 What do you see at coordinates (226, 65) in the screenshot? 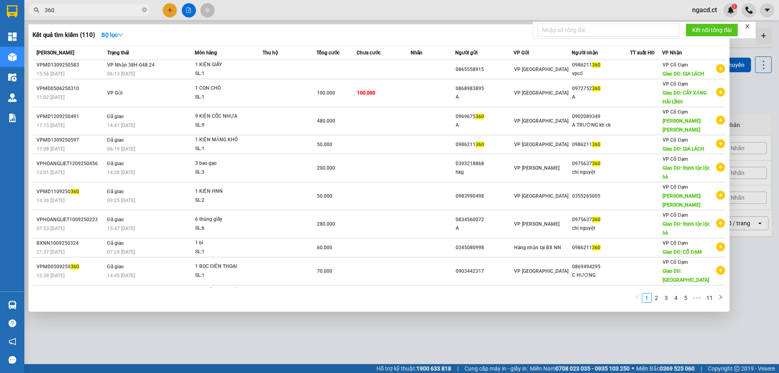
I see `div: 1 KIỆN GIẤY` at bounding box center [226, 65].